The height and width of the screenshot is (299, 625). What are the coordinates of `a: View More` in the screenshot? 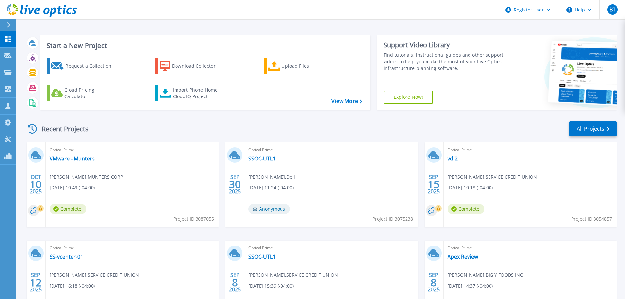 It's located at (347, 101).